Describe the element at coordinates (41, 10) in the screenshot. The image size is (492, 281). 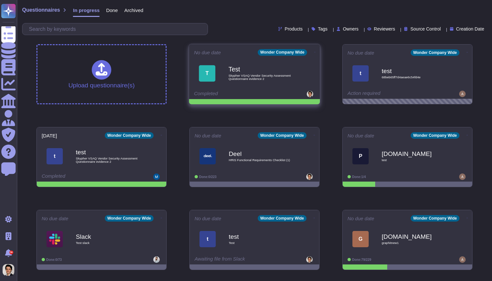
I see `span: Questionnaires` at that location.